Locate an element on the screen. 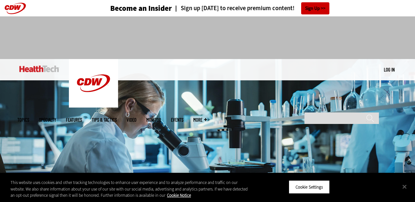 The width and height of the screenshot is (415, 202). a: Sign Up is located at coordinates (315, 8).